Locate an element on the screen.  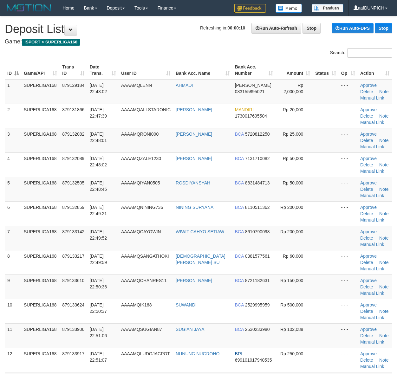
span: 879129184 is located at coordinates (73, 85).